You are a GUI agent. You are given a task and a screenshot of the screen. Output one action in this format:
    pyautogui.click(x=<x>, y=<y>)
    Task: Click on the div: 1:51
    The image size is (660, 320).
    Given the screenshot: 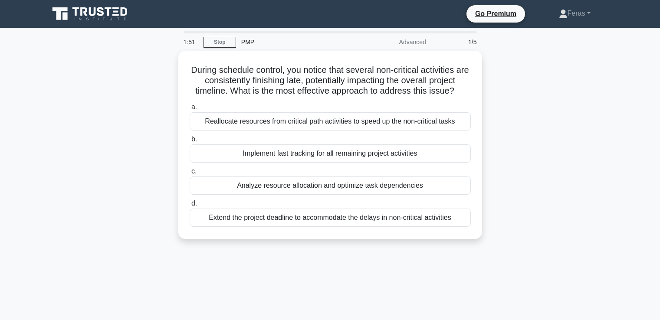 What is the action you would take?
    pyautogui.click(x=191, y=42)
    